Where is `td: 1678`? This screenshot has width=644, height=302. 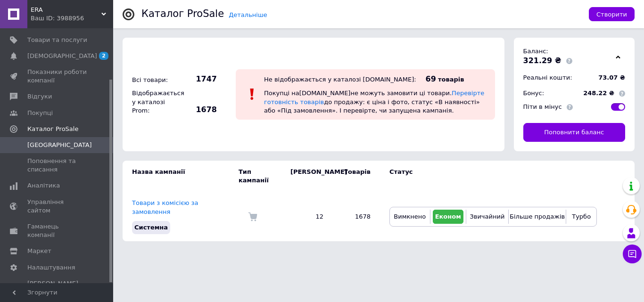
td: 1678 is located at coordinates (356, 216).